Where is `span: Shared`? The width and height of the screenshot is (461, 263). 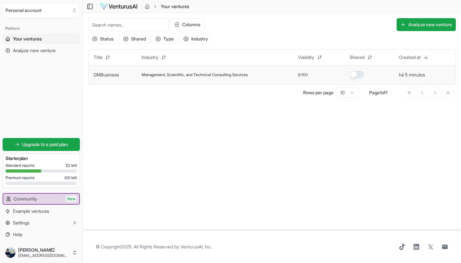
span: Shared is located at coordinates (357, 57).